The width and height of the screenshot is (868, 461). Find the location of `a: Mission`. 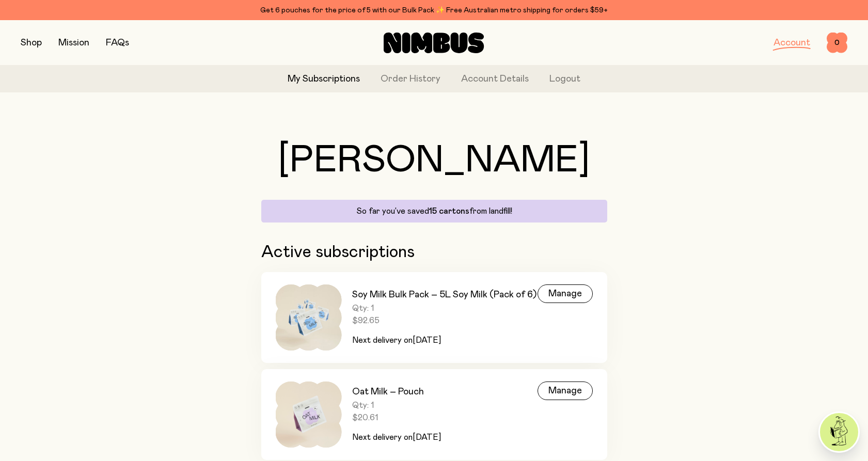

a: Mission is located at coordinates (74, 43).